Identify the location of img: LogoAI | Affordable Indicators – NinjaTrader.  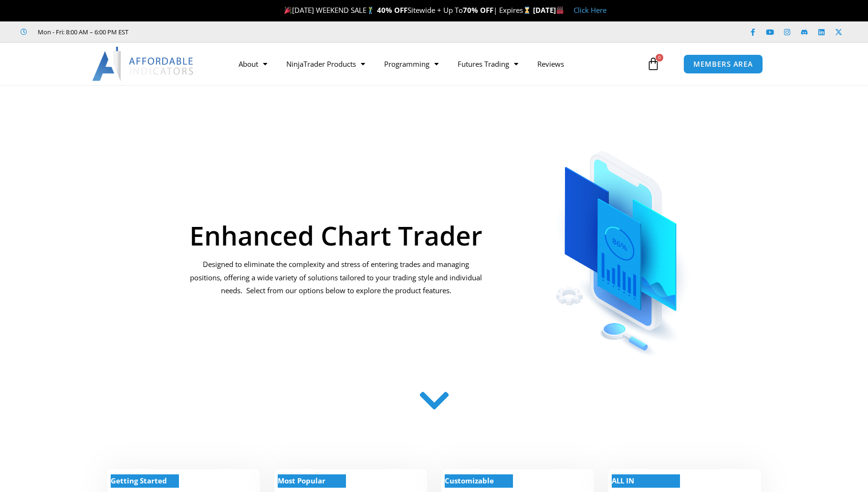
(143, 64).